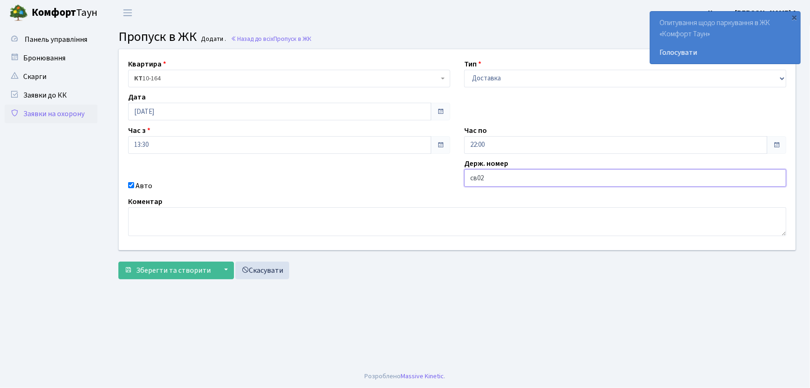 The height and width of the screenshot is (388, 810). Describe the element at coordinates (405, 376) in the screenshot. I see `div: Розроблено .` at that location.